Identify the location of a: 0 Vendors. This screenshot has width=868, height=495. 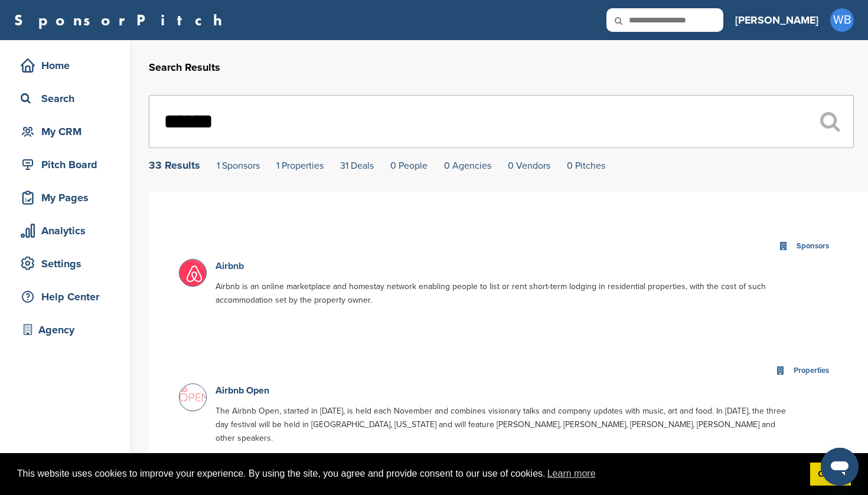
(530, 166).